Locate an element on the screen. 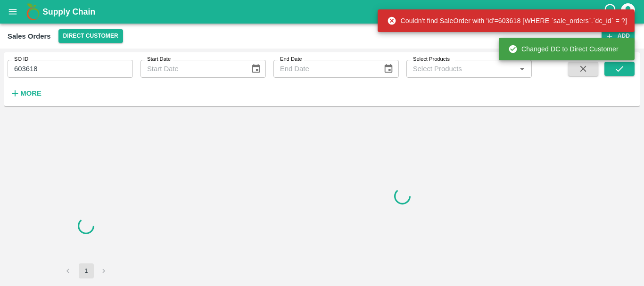 Image resolution: width=644 pixels, height=286 pixels. button: More is located at coordinates (25, 93).